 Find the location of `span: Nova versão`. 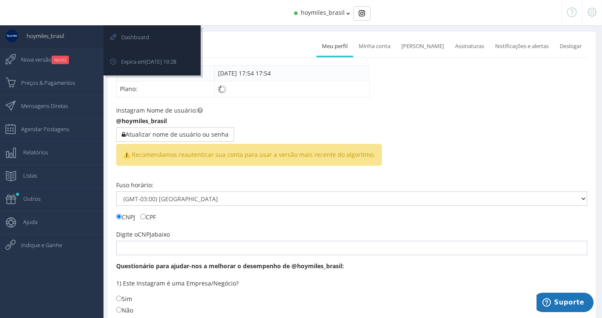

span: Nova versão is located at coordinates (41, 60).